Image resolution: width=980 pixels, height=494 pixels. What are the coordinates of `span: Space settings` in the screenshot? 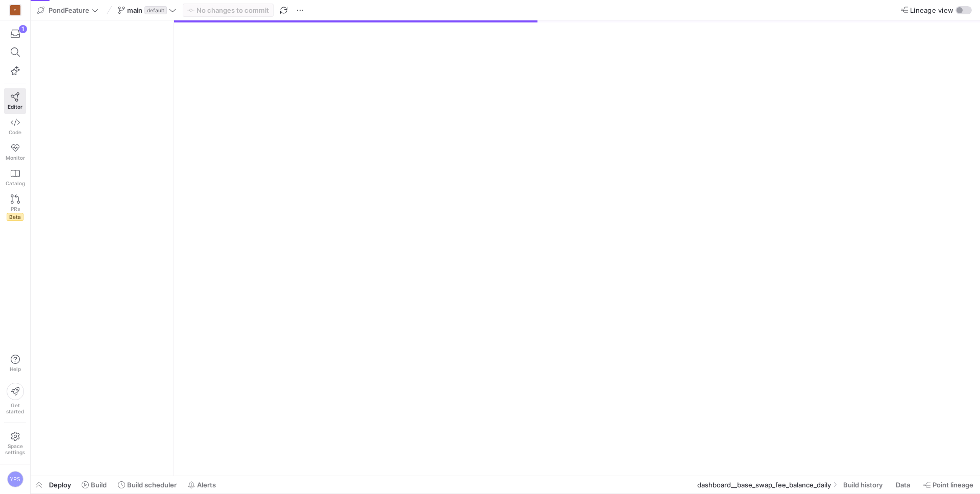 It's located at (15, 450).